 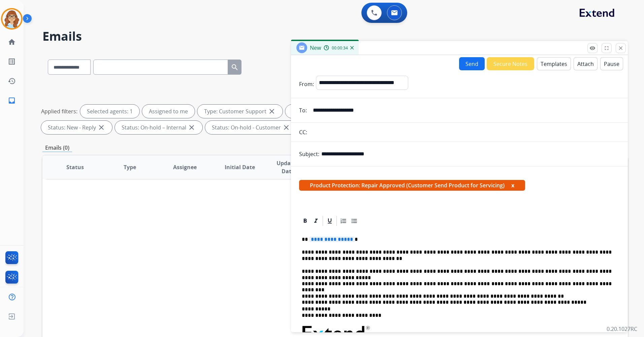 What do you see at coordinates (75, 167) in the screenshot?
I see `span: Status` at bounding box center [75, 167].